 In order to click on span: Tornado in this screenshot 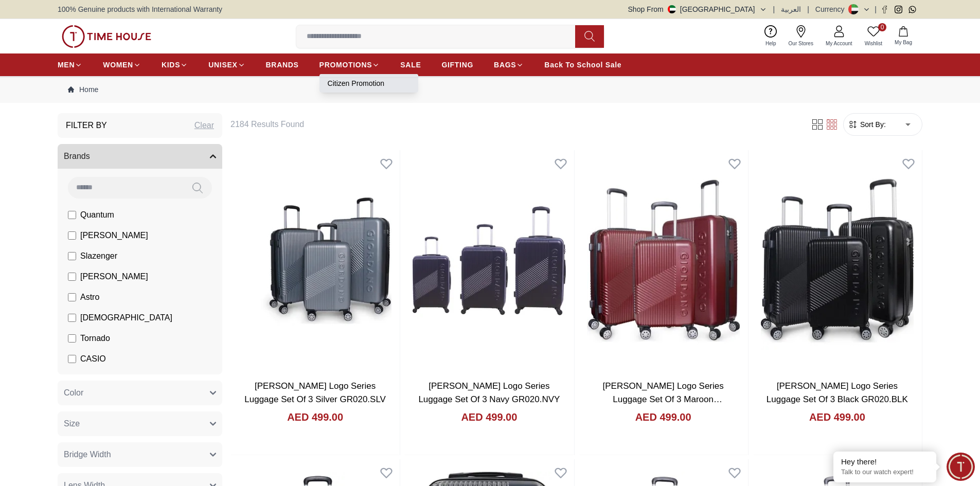, I will do `click(95, 339)`.